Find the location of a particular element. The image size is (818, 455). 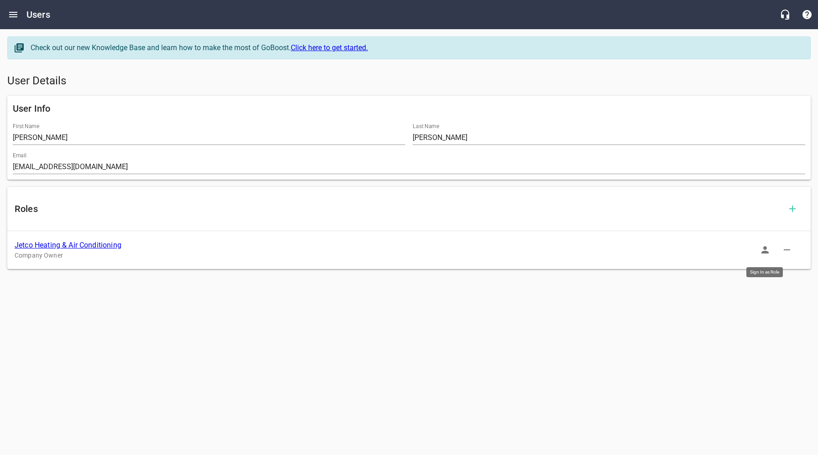

button: Delete Role is located at coordinates (787, 250).